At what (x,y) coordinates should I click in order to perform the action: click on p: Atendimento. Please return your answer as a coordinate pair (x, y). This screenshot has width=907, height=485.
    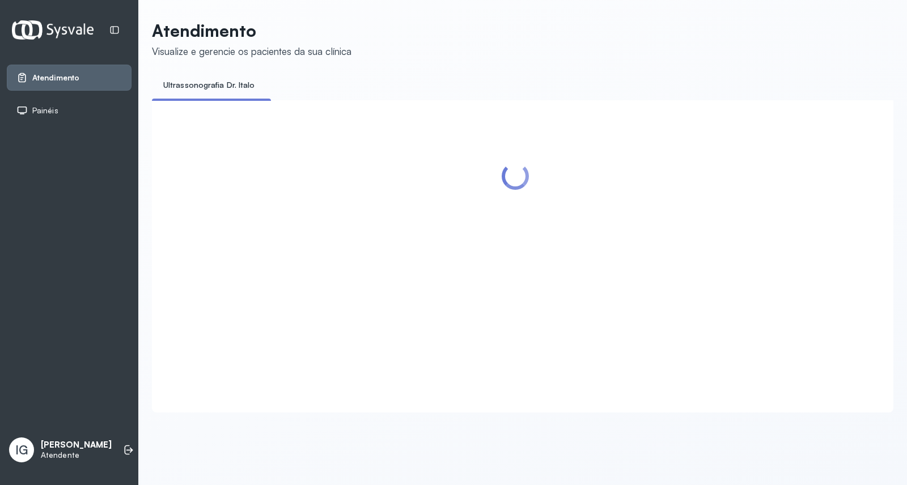
    Looking at the image, I should click on (252, 31).